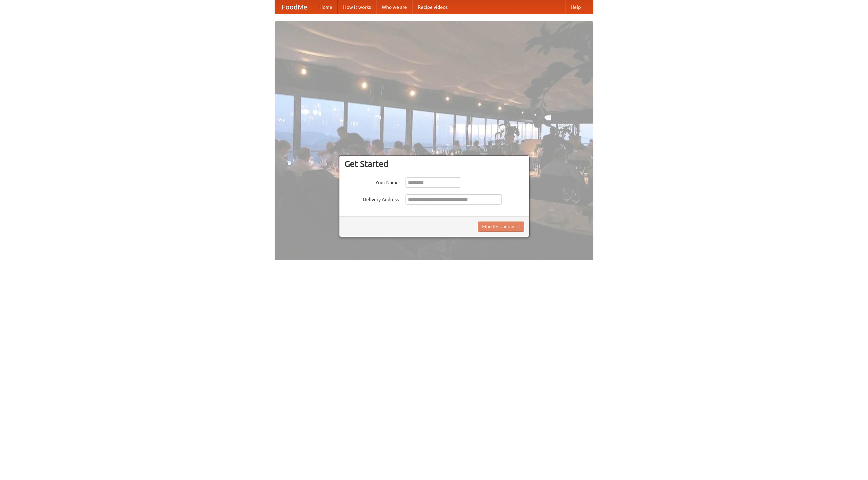  What do you see at coordinates (500, 226) in the screenshot?
I see `button: Find Restaurants!` at bounding box center [500, 226].